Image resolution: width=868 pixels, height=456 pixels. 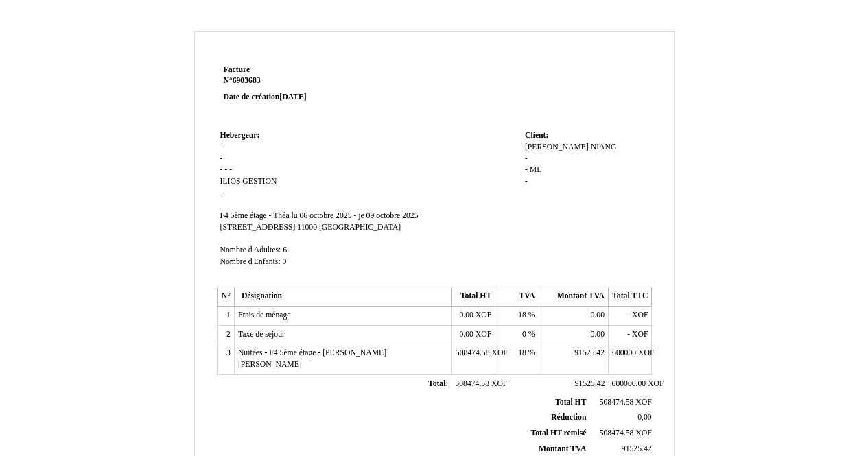 What do you see at coordinates (536, 135) in the screenshot?
I see `span: Client:` at bounding box center [536, 135].